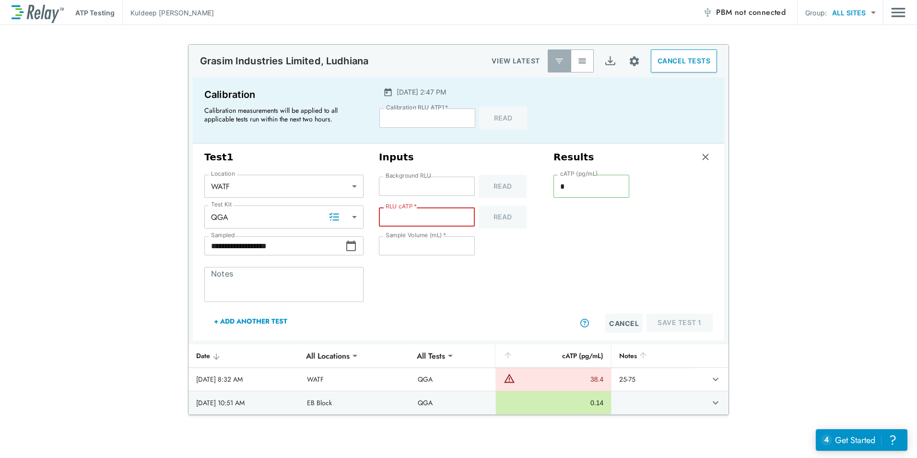  What do you see at coordinates (516, 61) in the screenshot?
I see `p: VIEW LATEST` at bounding box center [516, 61].